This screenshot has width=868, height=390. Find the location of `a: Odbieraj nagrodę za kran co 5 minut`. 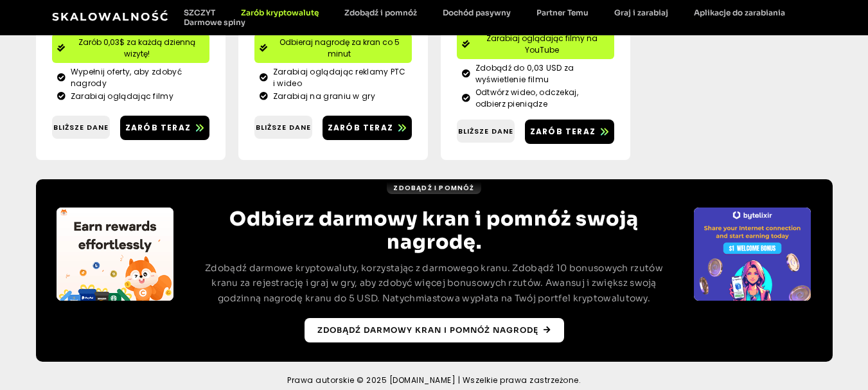

a: Odbieraj nagrodę za kran co 5 minut is located at coordinates (333, 48).